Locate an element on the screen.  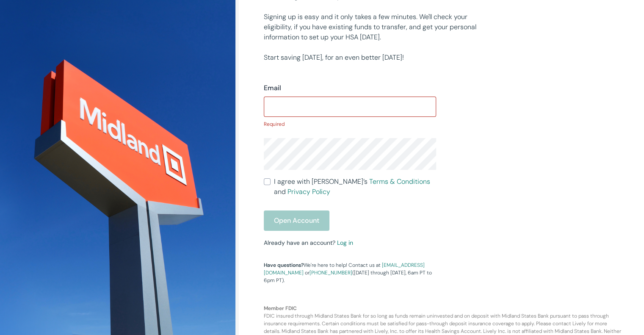
a: Privacy Policy is located at coordinates (308, 191).